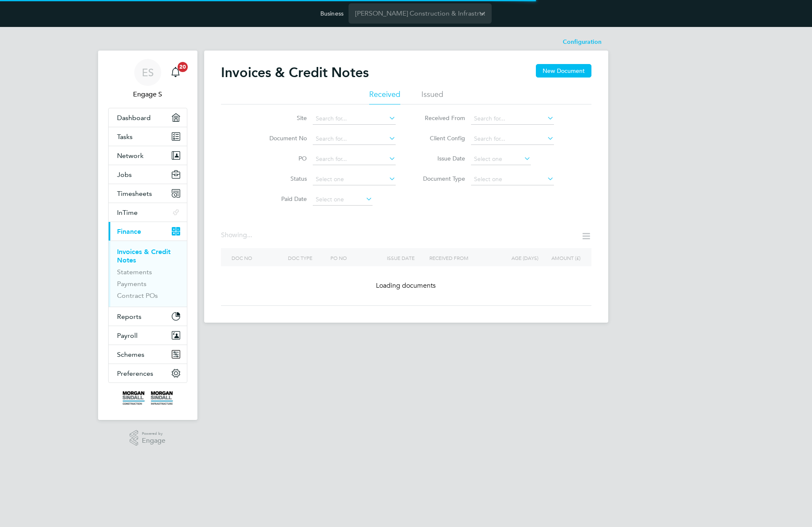 The height and width of the screenshot is (527, 812). I want to click on h2: Invoices & Credit Notes, so click(295, 72).